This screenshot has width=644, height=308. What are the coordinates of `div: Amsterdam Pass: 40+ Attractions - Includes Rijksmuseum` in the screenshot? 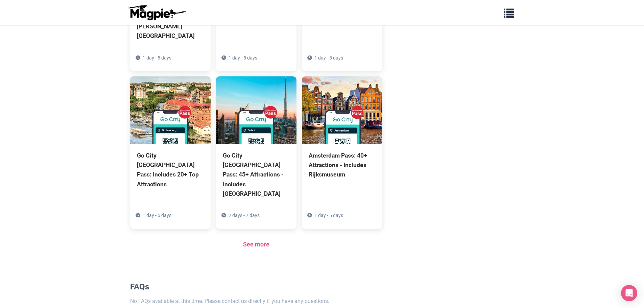 It's located at (342, 165).